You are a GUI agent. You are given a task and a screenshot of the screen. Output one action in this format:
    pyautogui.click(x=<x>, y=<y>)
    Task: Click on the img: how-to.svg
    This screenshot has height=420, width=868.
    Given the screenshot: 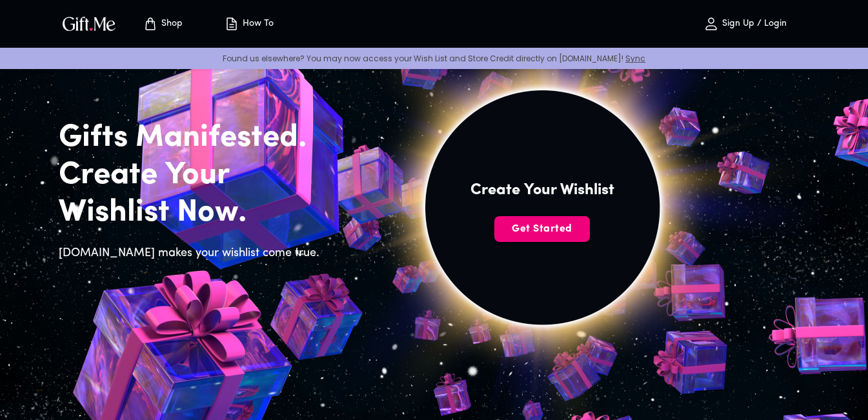 What is the action you would take?
    pyautogui.click(x=231, y=24)
    